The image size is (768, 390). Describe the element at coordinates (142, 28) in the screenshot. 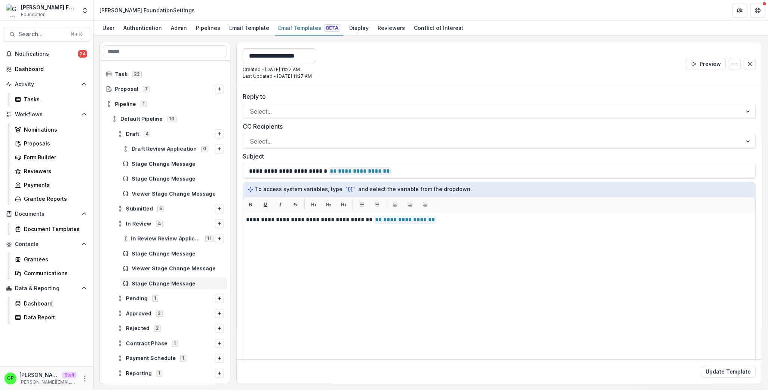

I see `a: Authentication` at that location.